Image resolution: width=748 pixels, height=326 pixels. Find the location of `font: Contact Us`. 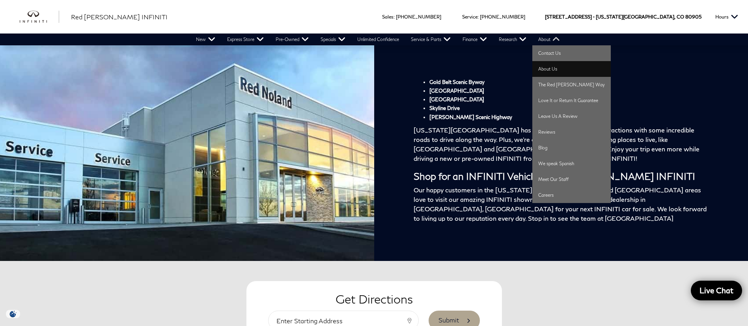

font: Contact Us is located at coordinates (550, 53).